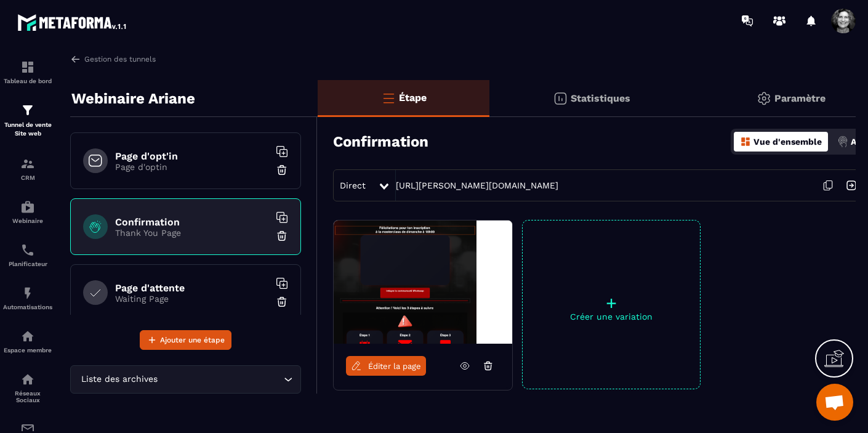 The width and height of the screenshot is (868, 433). Describe the element at coordinates (381, 142) in the screenshot. I see `h3: Confirmation` at that location.